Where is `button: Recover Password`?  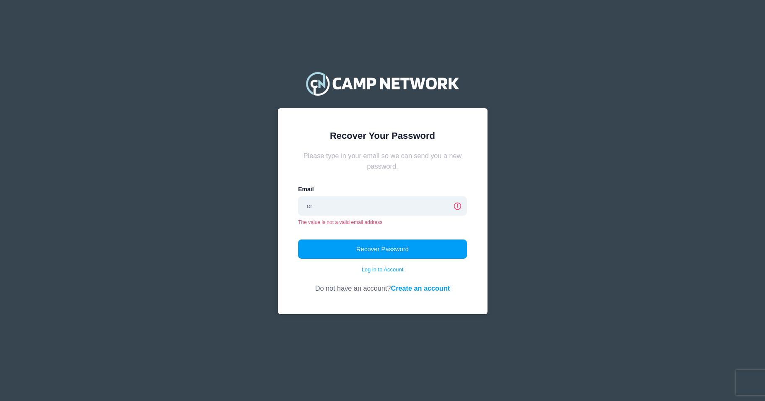
button: Recover Password is located at coordinates (382, 249).